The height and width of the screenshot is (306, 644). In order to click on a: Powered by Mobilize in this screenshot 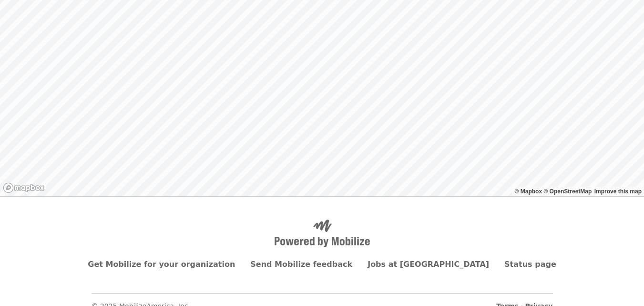, I will do `click(322, 233)`.